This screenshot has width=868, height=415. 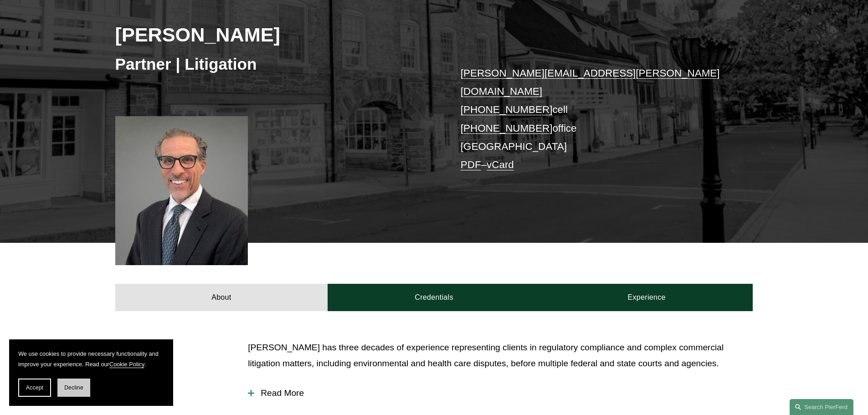 I want to click on span: Decline, so click(x=74, y=387).